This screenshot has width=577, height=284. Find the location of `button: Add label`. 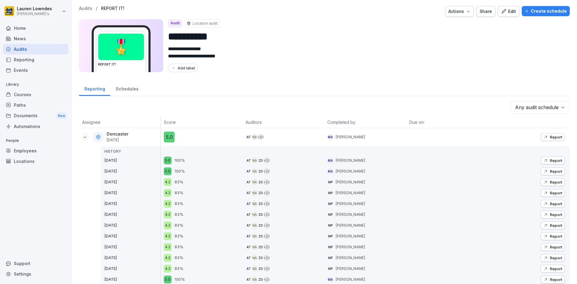

button: Add label is located at coordinates (183, 68).